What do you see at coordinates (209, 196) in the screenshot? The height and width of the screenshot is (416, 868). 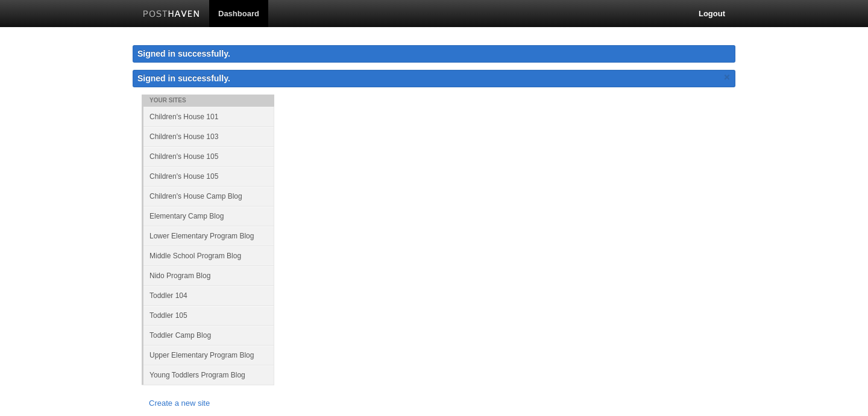 I see `a: Children's House Camp Blog` at bounding box center [209, 196].